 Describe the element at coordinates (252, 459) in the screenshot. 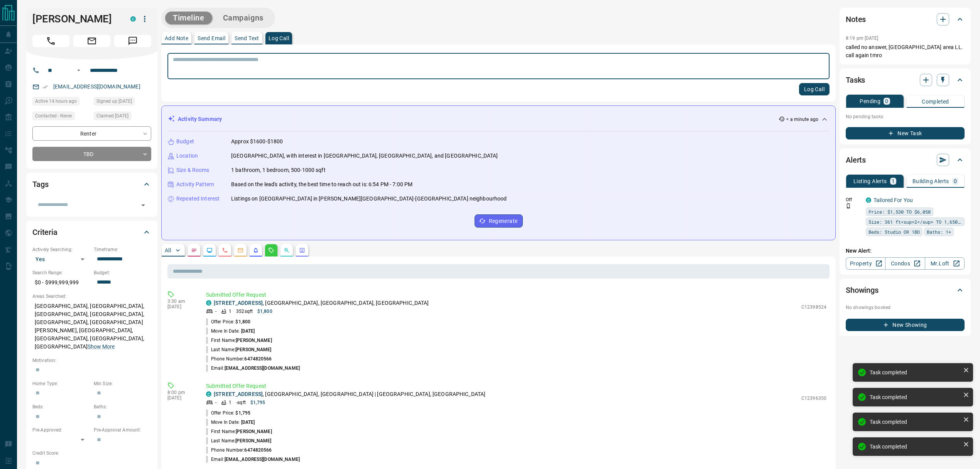

I see `p: Email:` at that location.